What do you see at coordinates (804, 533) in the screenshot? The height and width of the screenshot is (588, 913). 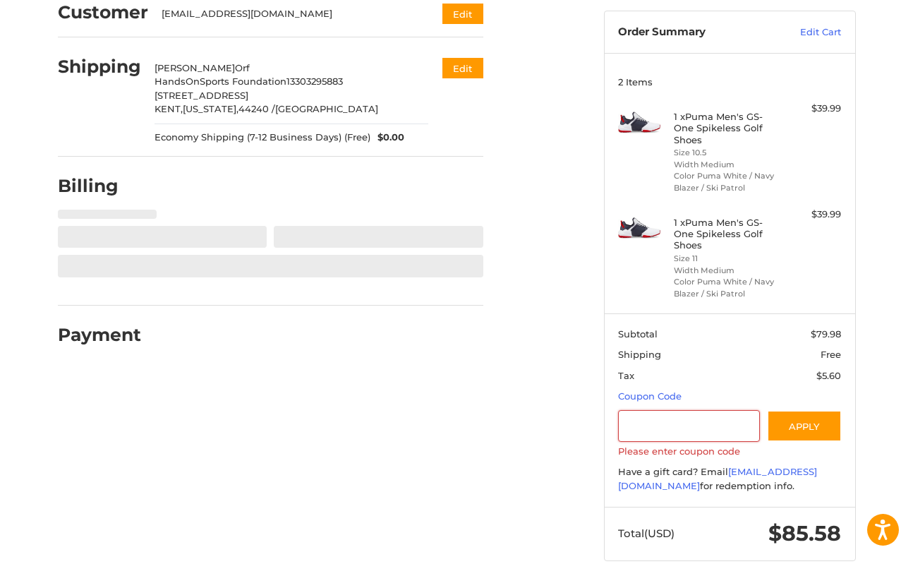 I see `span: $85.58` at bounding box center [804, 533].